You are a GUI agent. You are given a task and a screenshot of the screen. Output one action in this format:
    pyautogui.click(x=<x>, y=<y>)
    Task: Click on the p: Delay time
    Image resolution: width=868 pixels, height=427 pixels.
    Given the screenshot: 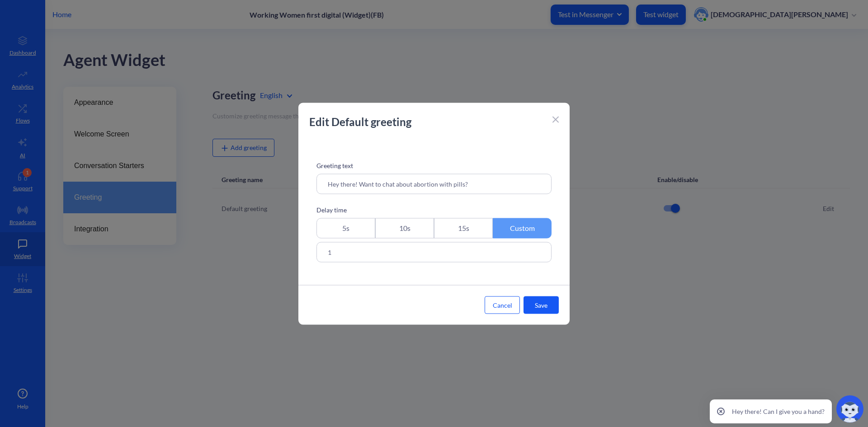 What is the action you would take?
    pyautogui.click(x=434, y=209)
    